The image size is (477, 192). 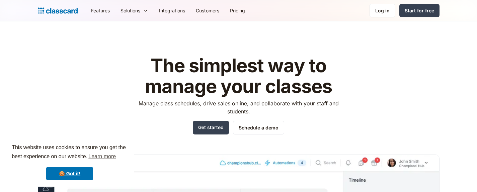 What do you see at coordinates (382, 10) in the screenshot?
I see `div: Log in` at bounding box center [382, 10].